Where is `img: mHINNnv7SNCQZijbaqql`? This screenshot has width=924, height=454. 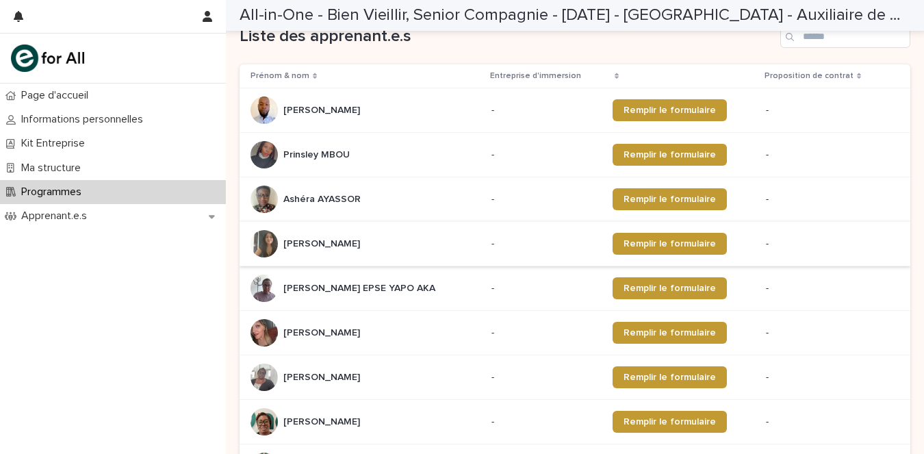
img: mHINNnv7SNCQZijbaqql is located at coordinates (47, 58).